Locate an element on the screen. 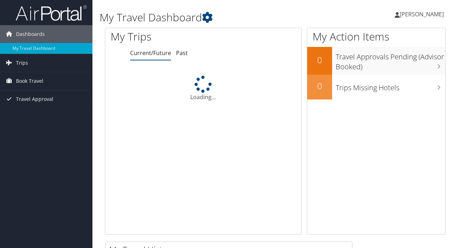 The height and width of the screenshot is (248, 458). h1: My Action Items is located at coordinates (376, 37).